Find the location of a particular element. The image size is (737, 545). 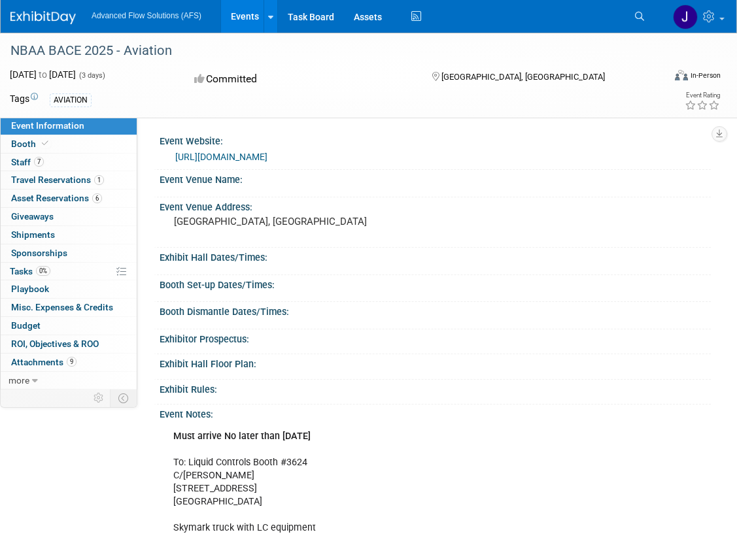

a: ROI, Objectives & ROO is located at coordinates (69, 344).